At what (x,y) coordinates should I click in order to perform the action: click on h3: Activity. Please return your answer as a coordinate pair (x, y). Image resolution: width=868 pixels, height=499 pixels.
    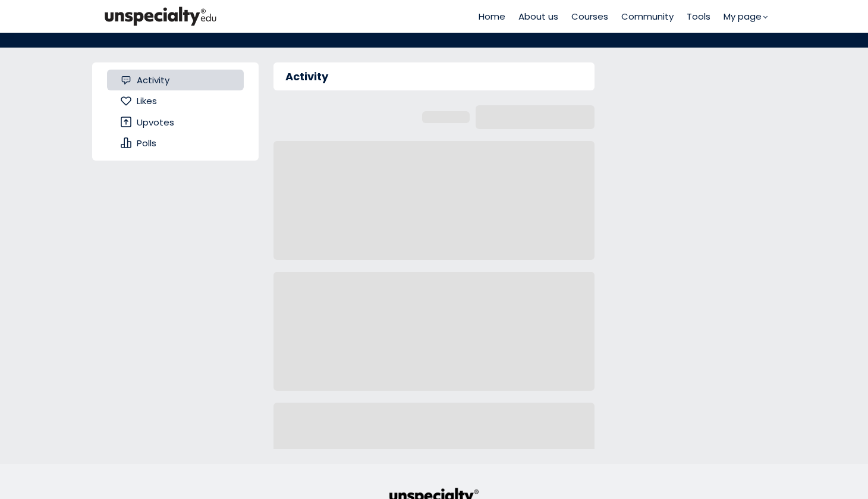
    Looking at the image, I should click on (306, 76).